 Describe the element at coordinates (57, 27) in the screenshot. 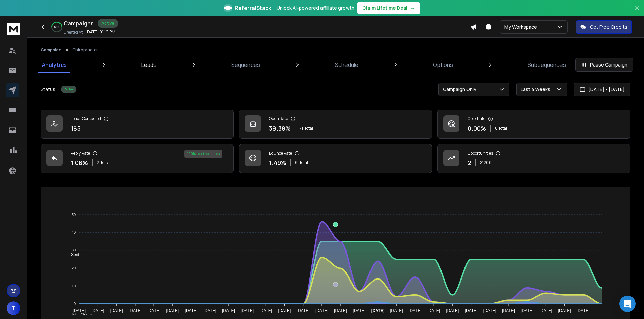

I see `p: 50 %` at that location.